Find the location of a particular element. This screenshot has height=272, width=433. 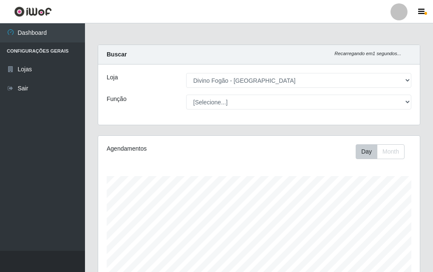

strong: Buscar is located at coordinates (116, 54).